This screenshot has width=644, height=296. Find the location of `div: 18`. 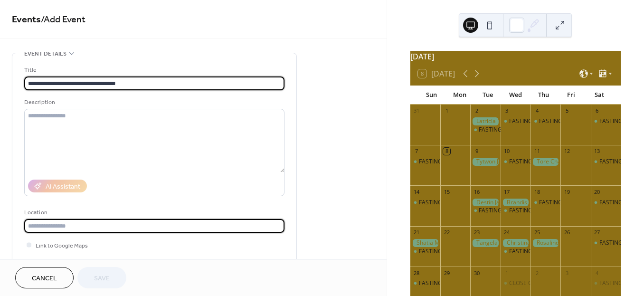

div: 18 is located at coordinates (537, 191).